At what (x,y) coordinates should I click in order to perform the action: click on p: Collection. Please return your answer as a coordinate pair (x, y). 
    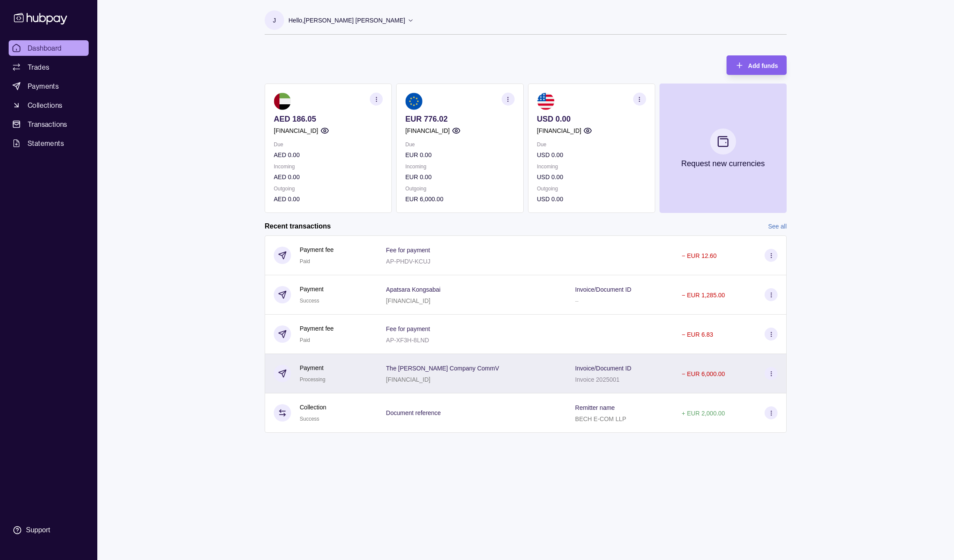
    Looking at the image, I should click on (313, 407).